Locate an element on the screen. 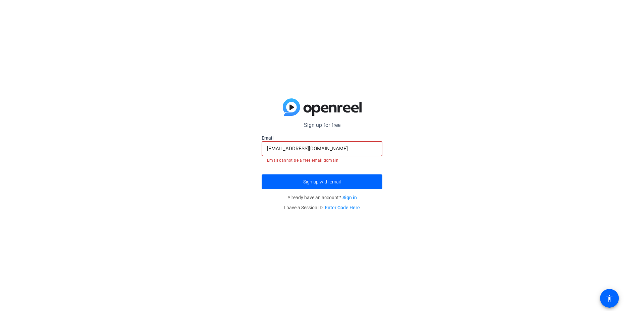 The height and width of the screenshot is (311, 644). input: Enter Email Address is located at coordinates (322, 149).